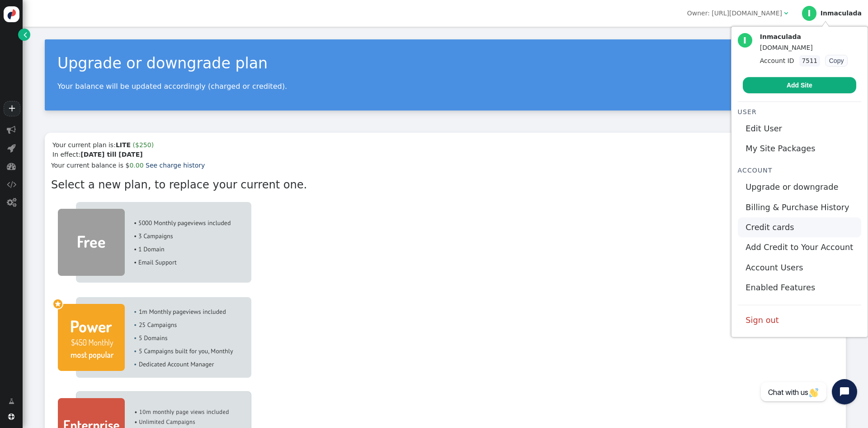  Describe the element at coordinates (446, 185) in the screenshot. I see `h3: Select a new plan, to replace your current one.` at that location.